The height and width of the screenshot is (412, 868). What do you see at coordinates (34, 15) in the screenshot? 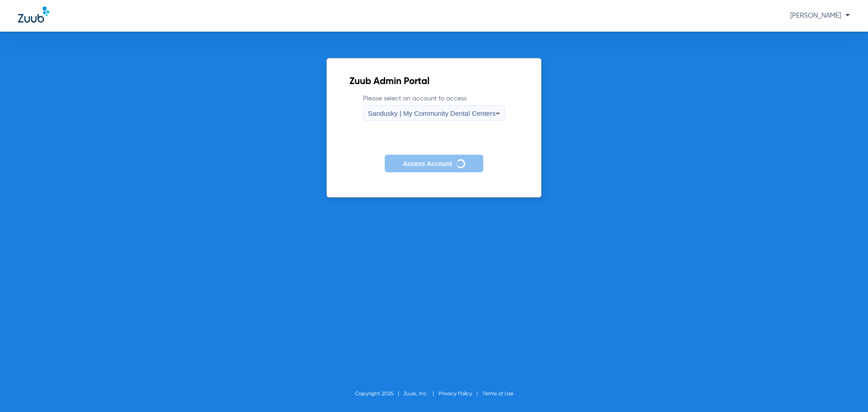
I see `img: Zuub Logo` at bounding box center [34, 15].